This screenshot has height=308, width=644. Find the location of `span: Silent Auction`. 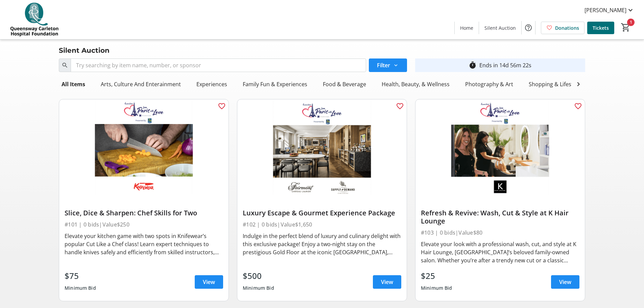

span: Silent Auction is located at coordinates (500, 28).